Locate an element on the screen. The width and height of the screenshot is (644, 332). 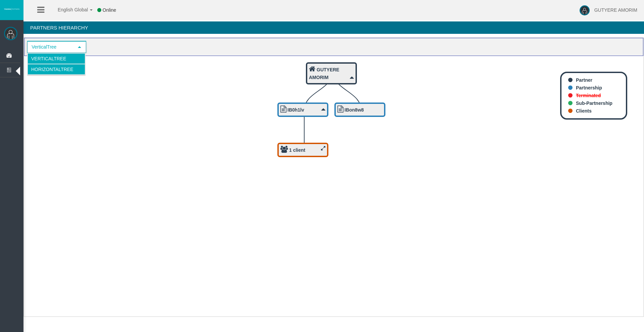
b: Sub-Partnership is located at coordinates (594, 103).